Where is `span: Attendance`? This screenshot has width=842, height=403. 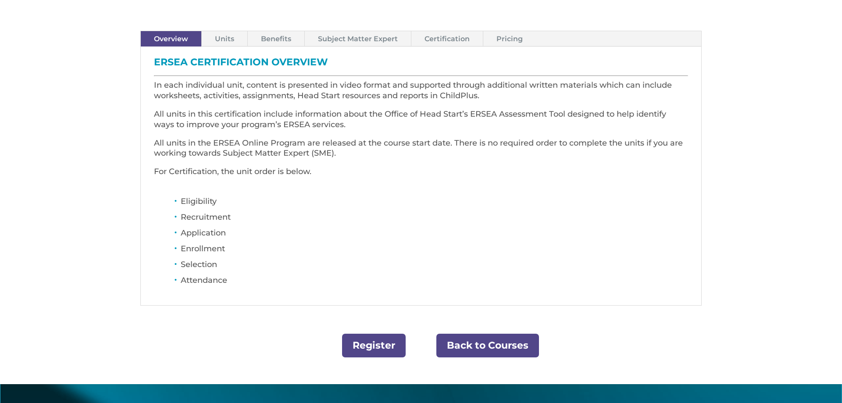 span: Attendance is located at coordinates (204, 280).